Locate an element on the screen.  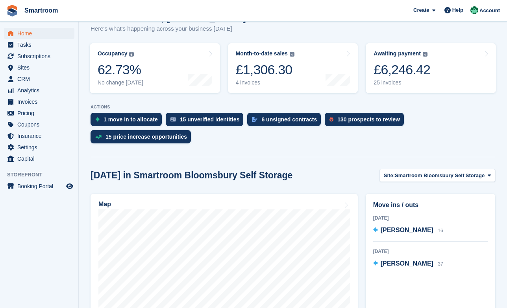
div: Occupancy is located at coordinates (112, 54).